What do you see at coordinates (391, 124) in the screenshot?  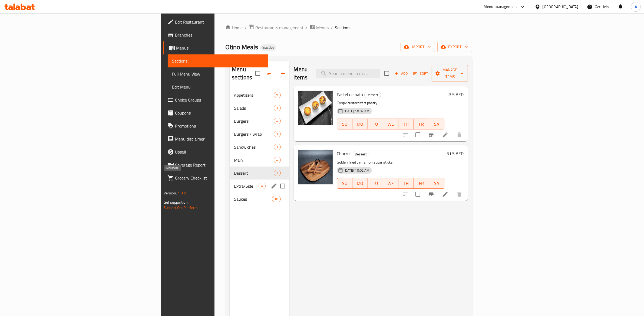 I see `span: WE` at bounding box center [391, 124].